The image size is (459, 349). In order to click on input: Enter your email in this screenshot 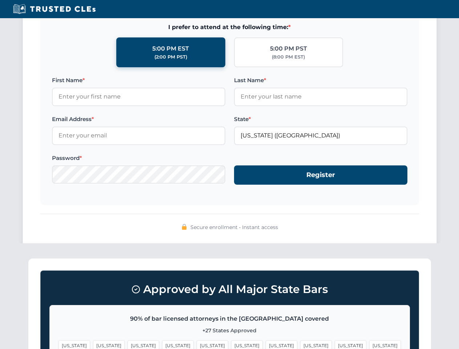, I will do `click(138, 135)`.